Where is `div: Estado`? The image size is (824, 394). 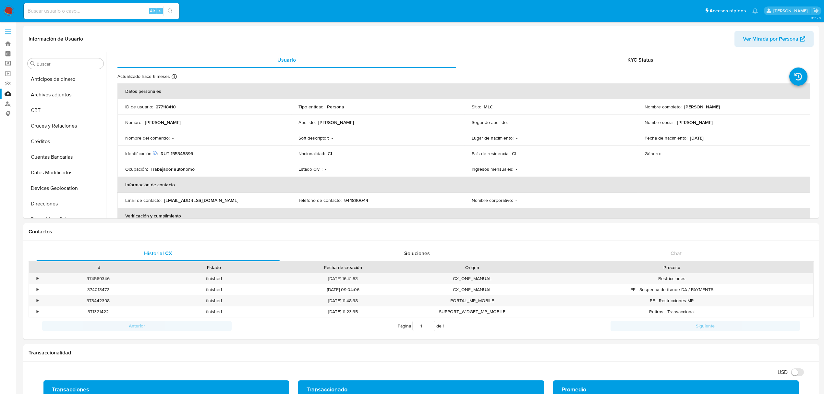
div: Estado is located at coordinates (214, 267).